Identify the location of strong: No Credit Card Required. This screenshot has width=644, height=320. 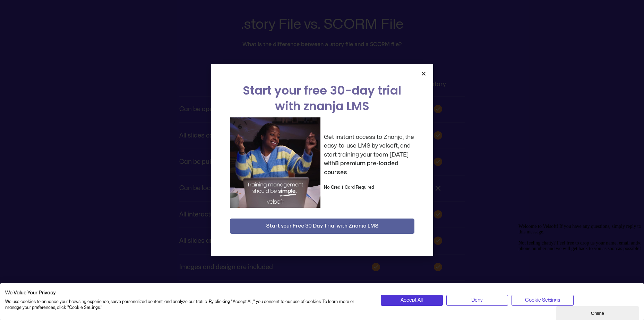
(349, 187).